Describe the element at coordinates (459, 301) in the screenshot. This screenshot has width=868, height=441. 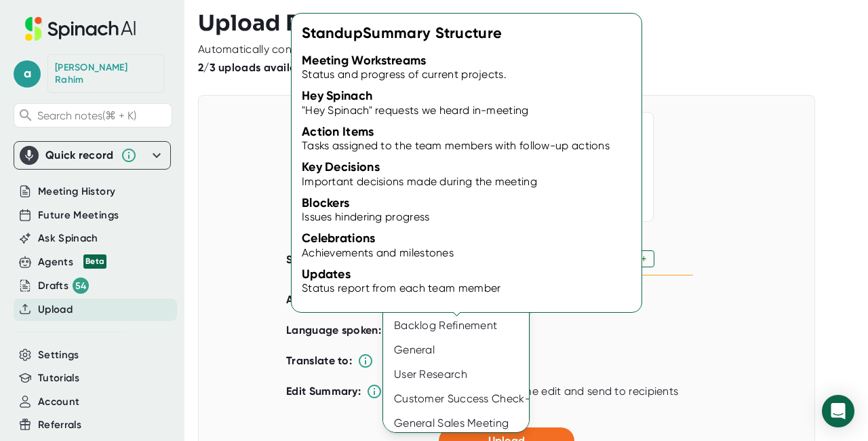
I see `div: Planning` at that location.